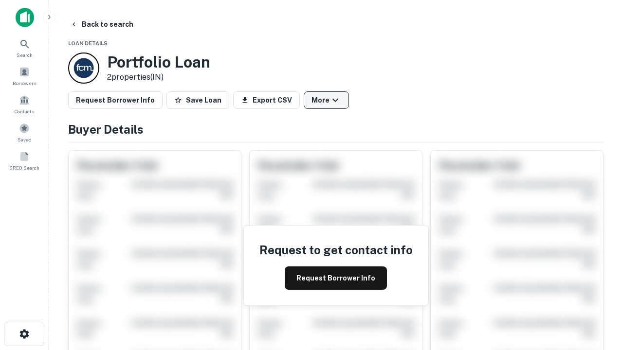  Describe the element at coordinates (24, 111) in the screenshot. I see `span: Contacts` at that location.